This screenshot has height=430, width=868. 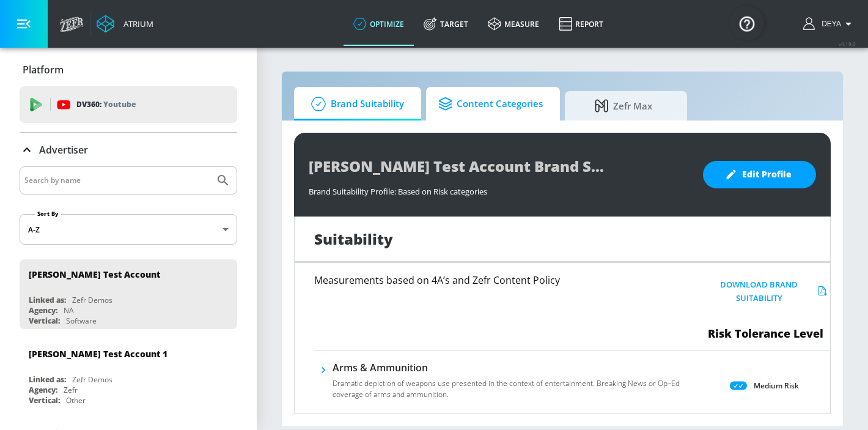 What do you see at coordinates (777, 385) in the screenshot?
I see `p: Medium Risk` at bounding box center [777, 385].